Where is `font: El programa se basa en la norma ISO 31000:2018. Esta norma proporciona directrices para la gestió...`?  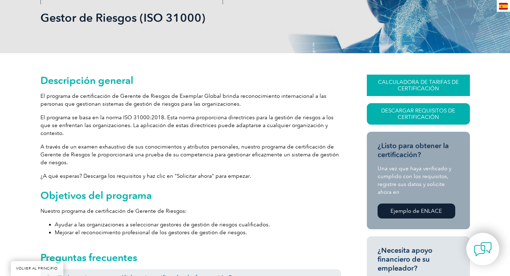
font: El programa se basa en la norma ISO 31000:2018. Esta norma proporciona directrices para la gestió... is located at coordinates (187, 126).